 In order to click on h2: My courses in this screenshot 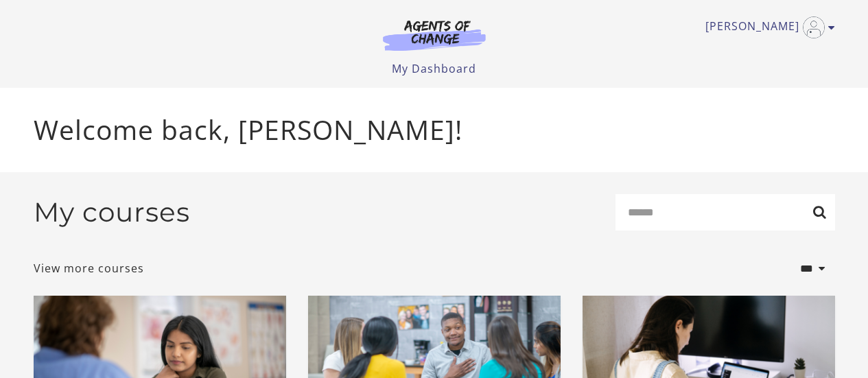, I will do `click(112, 212)`.